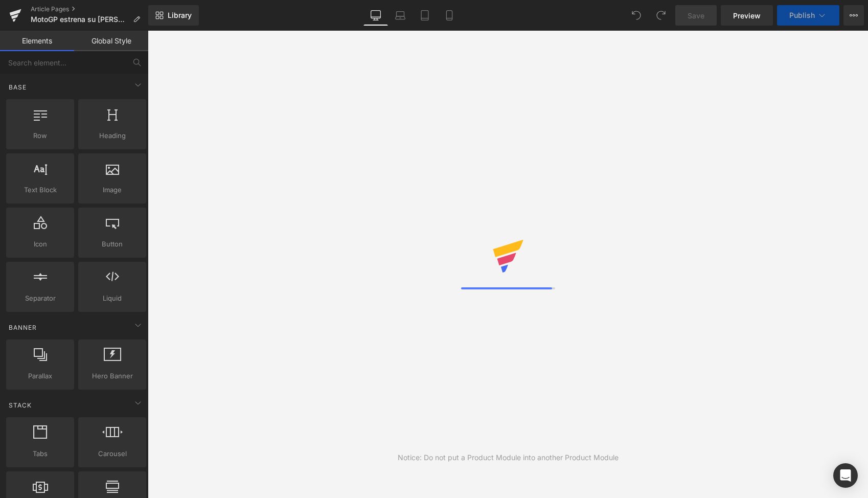 This screenshot has width=868, height=498. What do you see at coordinates (846, 476) in the screenshot?
I see `div: Open Intercom Messenger` at bounding box center [846, 476].